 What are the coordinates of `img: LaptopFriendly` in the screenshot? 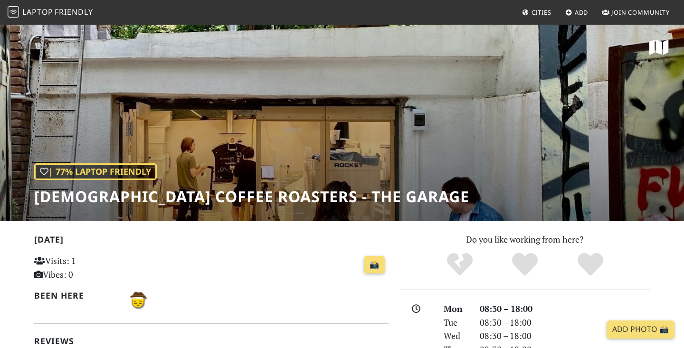 It's located at (13, 12).